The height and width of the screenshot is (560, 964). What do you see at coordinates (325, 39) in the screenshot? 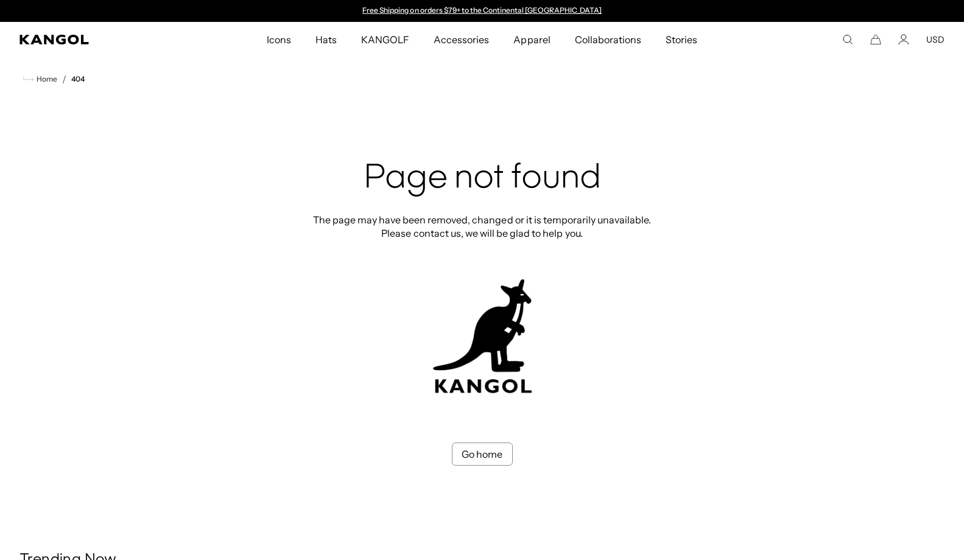
I see `a: Hats` at bounding box center [325, 39].